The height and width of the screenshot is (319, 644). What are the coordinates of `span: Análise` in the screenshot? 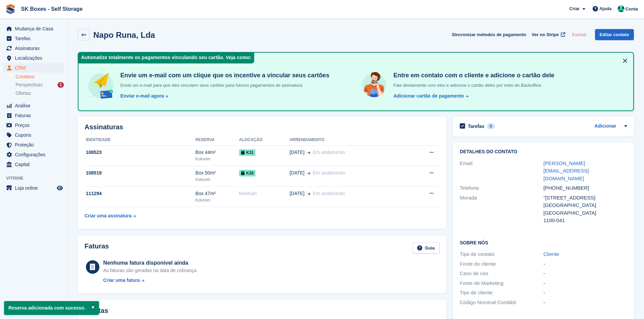 It's located at (35, 105).